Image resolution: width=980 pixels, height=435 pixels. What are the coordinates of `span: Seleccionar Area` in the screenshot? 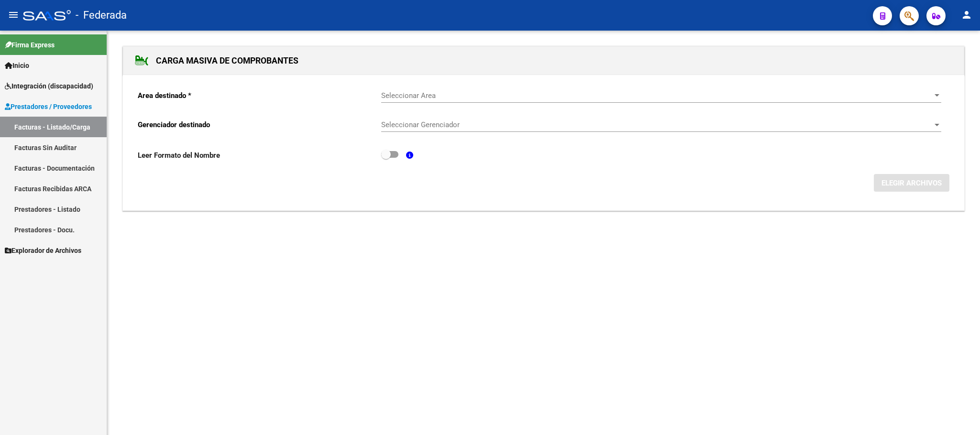 It's located at (656, 96).